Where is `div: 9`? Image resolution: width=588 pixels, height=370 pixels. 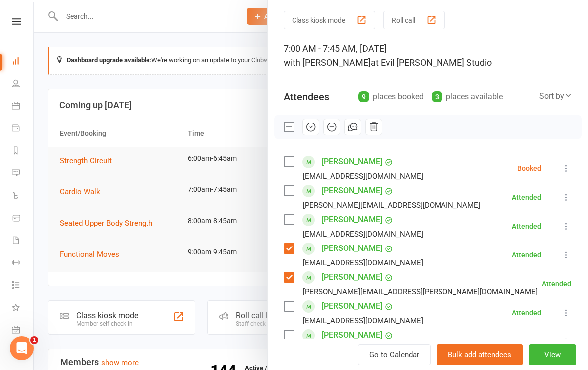 div: 9 is located at coordinates (363, 96).